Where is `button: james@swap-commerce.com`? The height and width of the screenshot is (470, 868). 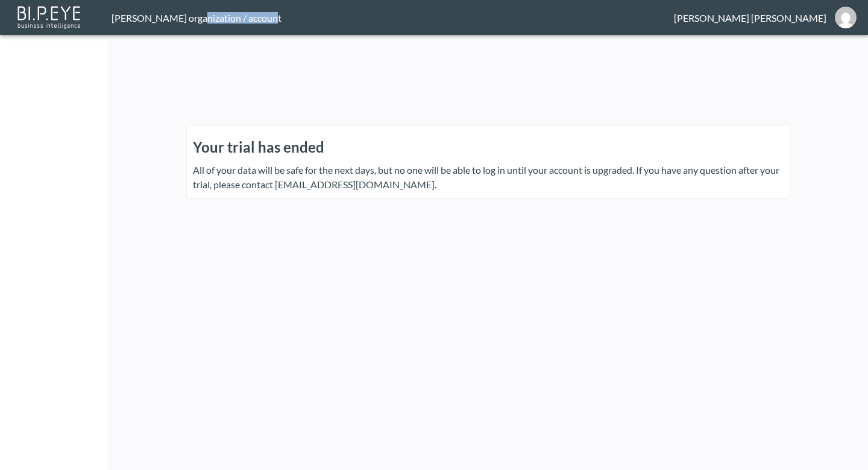
button: james@swap-commerce.com is located at coordinates (846, 17).